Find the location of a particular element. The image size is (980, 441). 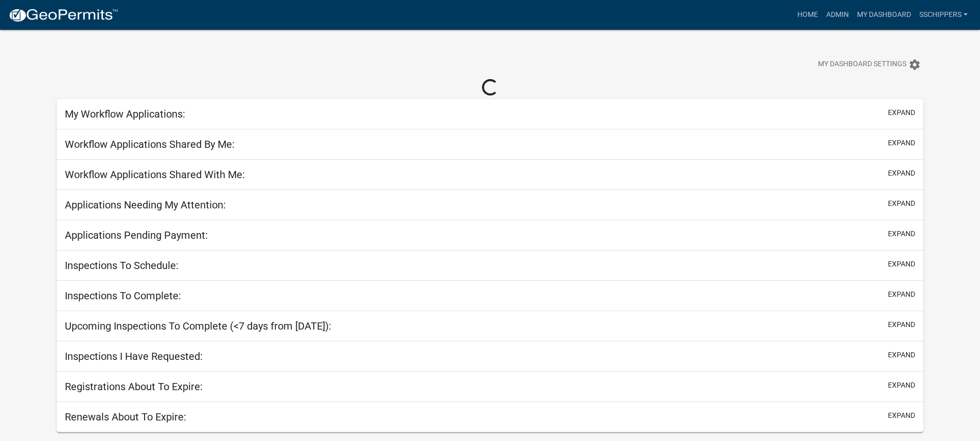

h5: Workflow Applications Shared By Me: is located at coordinates (150, 144).